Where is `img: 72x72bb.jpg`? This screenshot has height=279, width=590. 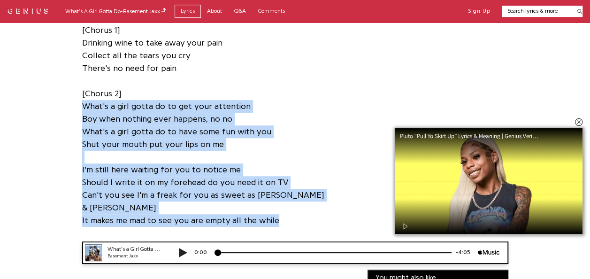
img: 72x72bb.jpg is located at coordinates (19, 11).